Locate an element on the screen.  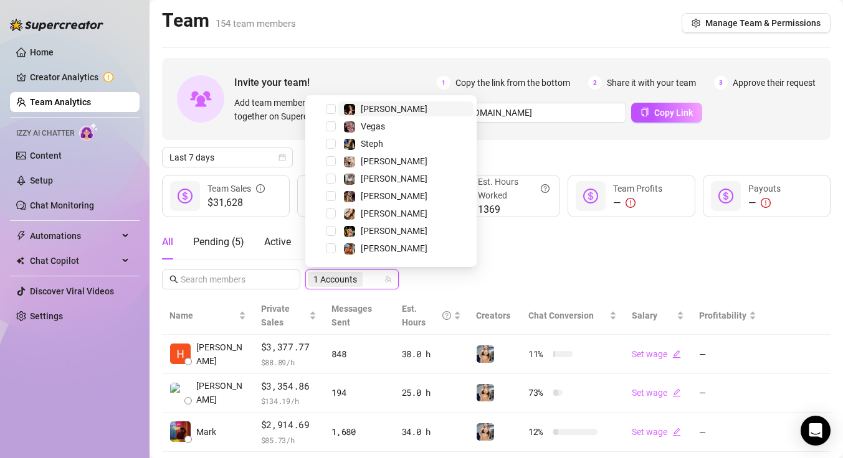
span: copy is located at coordinates (645, 112).